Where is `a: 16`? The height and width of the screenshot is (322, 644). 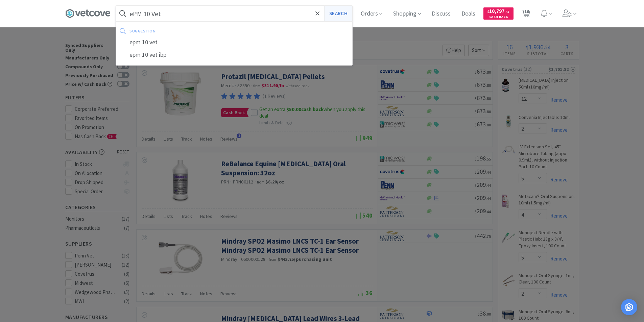
a: 16 is located at coordinates (526, 14).